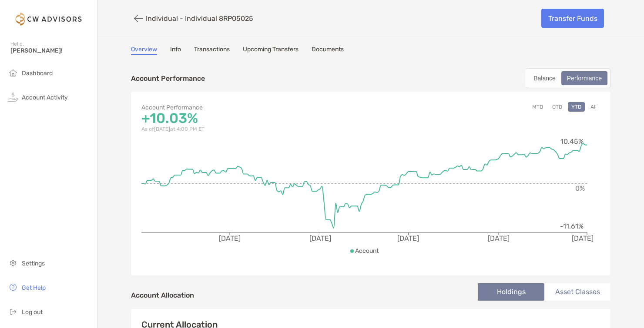 The height and width of the screenshot is (328, 644). I want to click on p: Account, so click(367, 251).